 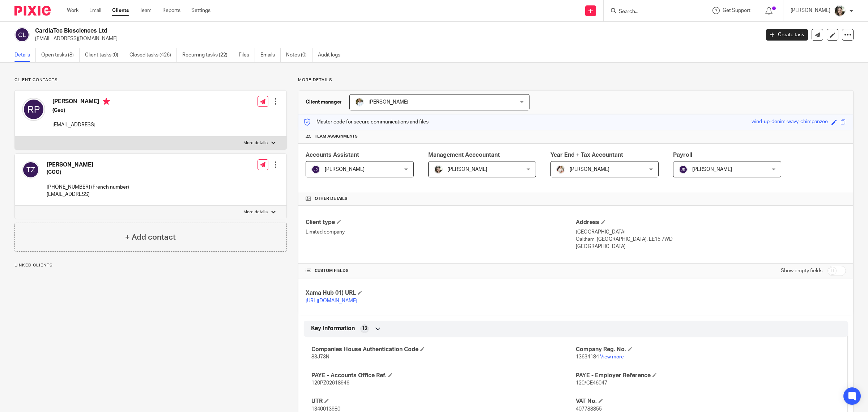 What do you see at coordinates (207, 55) in the screenshot?
I see `a: Recurring tasks (22)` at bounding box center [207, 55].